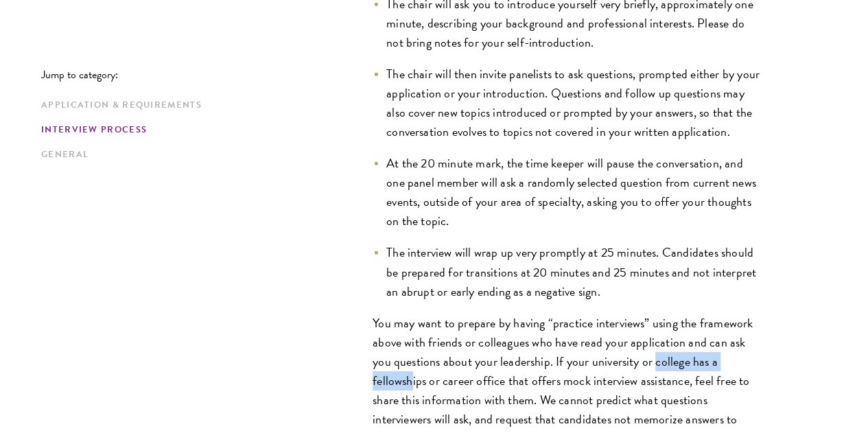 Image resolution: width=868 pixels, height=433 pixels. Describe the element at coordinates (568, 103) in the screenshot. I see `li: The chair will then invite panelists to ask questions, prompted either by your application or you...` at that location.